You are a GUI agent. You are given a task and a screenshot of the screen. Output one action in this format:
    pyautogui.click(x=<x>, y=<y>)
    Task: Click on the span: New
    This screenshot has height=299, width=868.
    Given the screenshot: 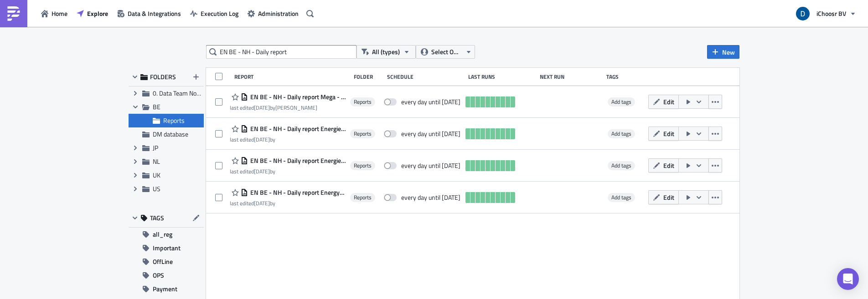 What is the action you would take?
    pyautogui.click(x=728, y=52)
    